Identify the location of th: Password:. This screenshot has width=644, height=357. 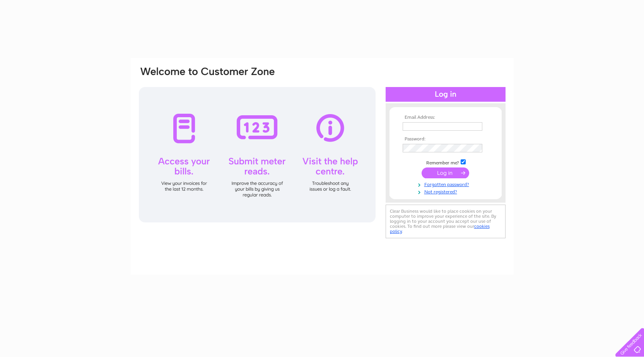
(446, 139).